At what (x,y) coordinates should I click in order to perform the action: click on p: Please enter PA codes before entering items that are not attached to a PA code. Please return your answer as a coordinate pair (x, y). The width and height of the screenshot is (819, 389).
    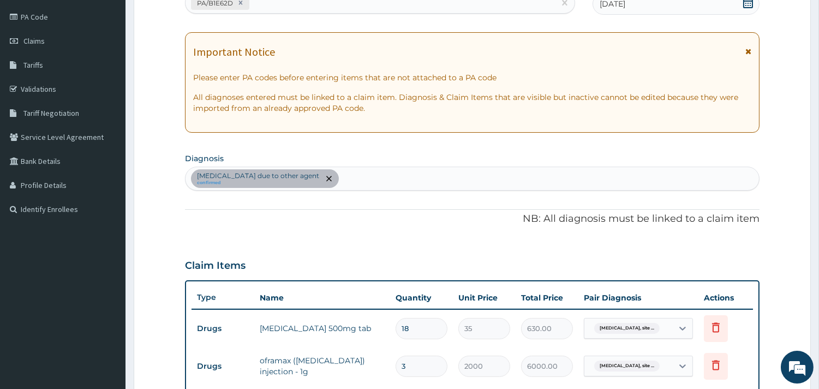
    Looking at the image, I should click on (472, 78).